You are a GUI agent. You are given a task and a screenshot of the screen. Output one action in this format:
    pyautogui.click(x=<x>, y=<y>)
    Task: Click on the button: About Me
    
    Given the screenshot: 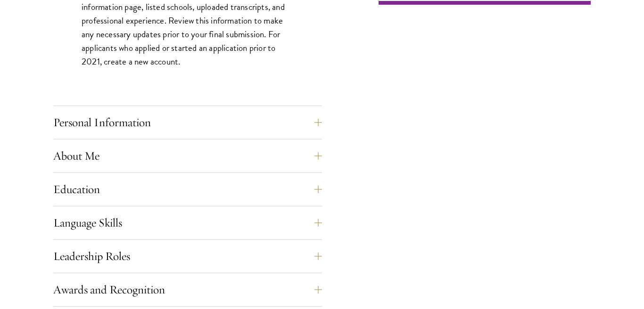 What is the action you would take?
    pyautogui.click(x=188, y=156)
    